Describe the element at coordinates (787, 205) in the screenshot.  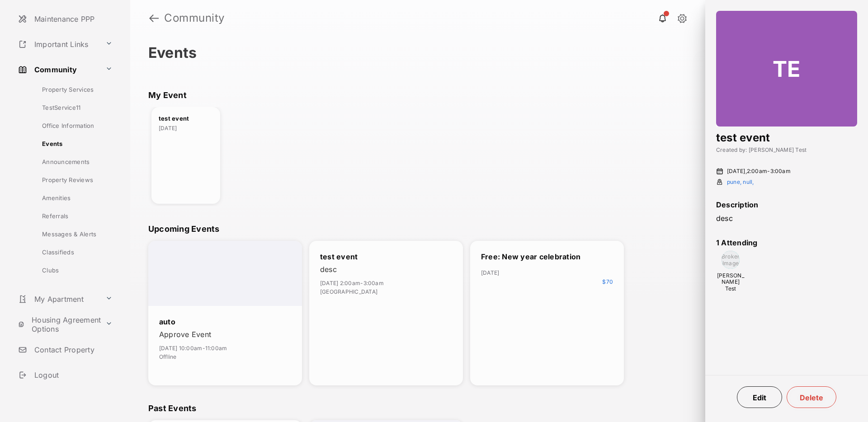
I see `h5: Description` at that location.